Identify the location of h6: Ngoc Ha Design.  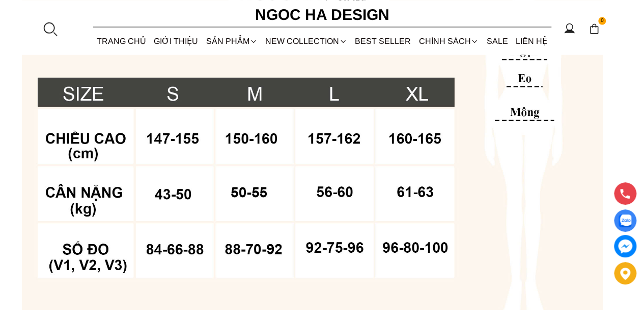
(322, 14).